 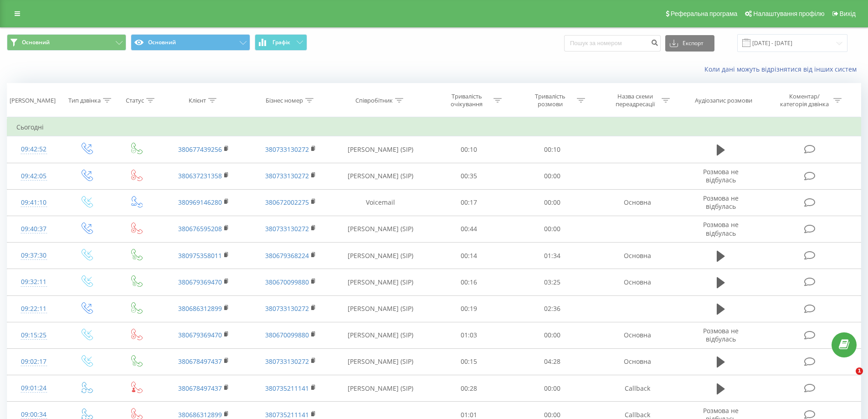 What do you see at coordinates (469, 361) in the screenshot?
I see `td: 00:15` at bounding box center [469, 361].